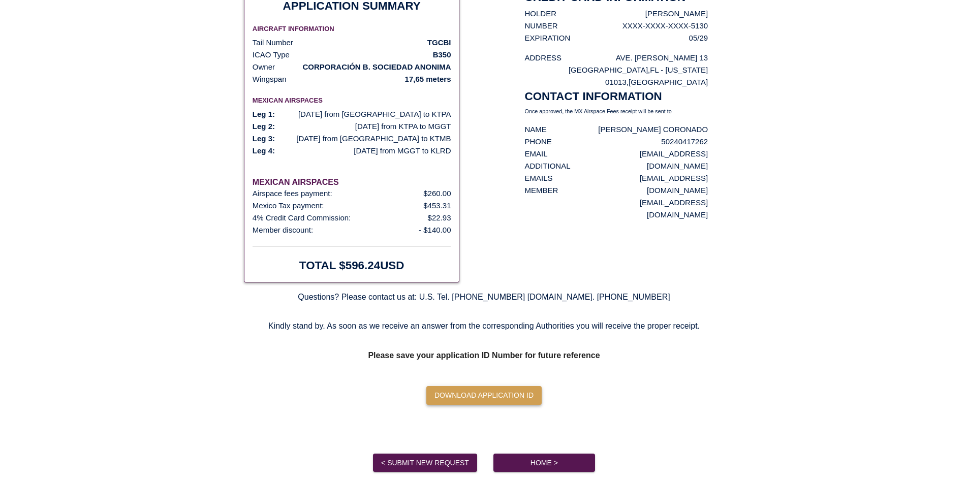 This screenshot has width=968, height=480. What do you see at coordinates (484, 326) in the screenshot?
I see `p: Kindly stand by. As soon as we receive an answer from the corresponding Authorities you will rece...` at bounding box center [484, 326].